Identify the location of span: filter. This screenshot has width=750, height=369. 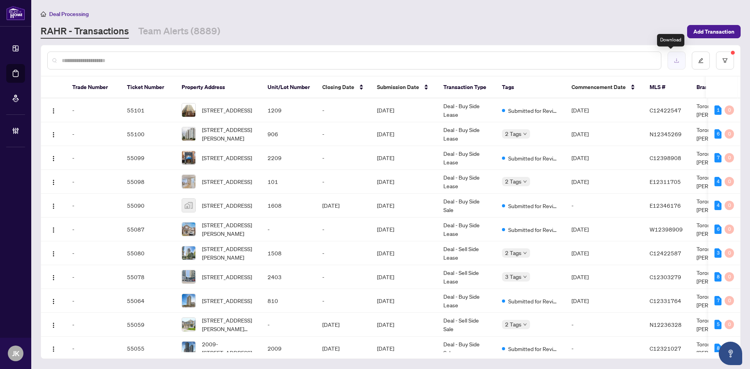
(725, 61).